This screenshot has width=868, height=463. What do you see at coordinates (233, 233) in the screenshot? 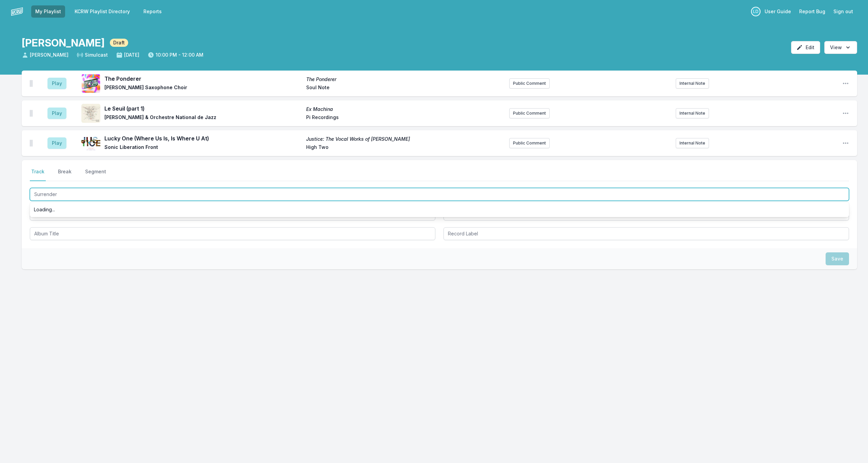
I see `input: Album Title` at bounding box center [233, 233].